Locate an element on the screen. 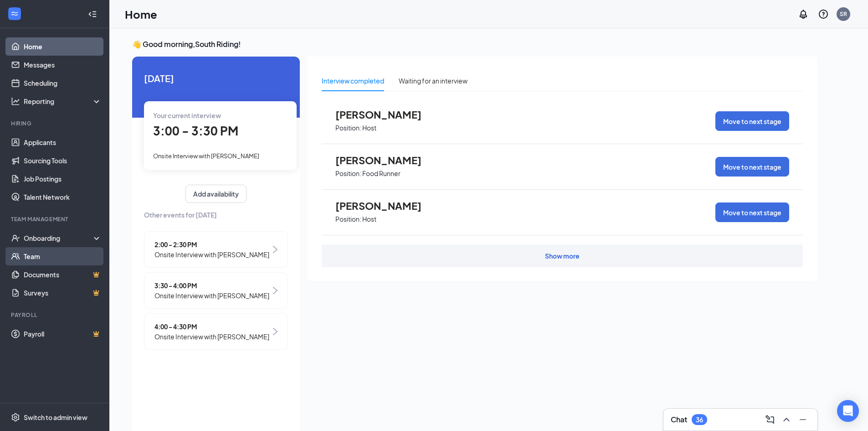  span: Your current interview is located at coordinates (187, 115).